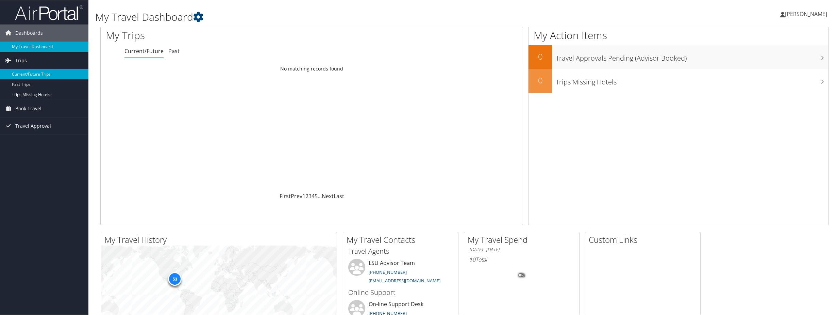 This screenshot has height=315, width=838. Describe the element at coordinates (692, 56) in the screenshot. I see `h3: Travel Approvals Pending (Advisor Booked)` at that location.